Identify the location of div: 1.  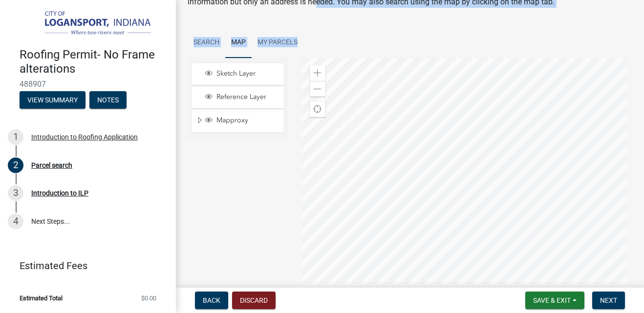
(16, 137).